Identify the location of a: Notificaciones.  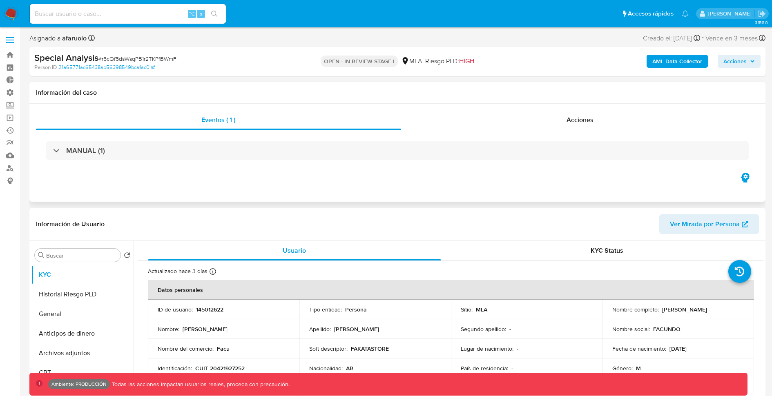
(685, 13).